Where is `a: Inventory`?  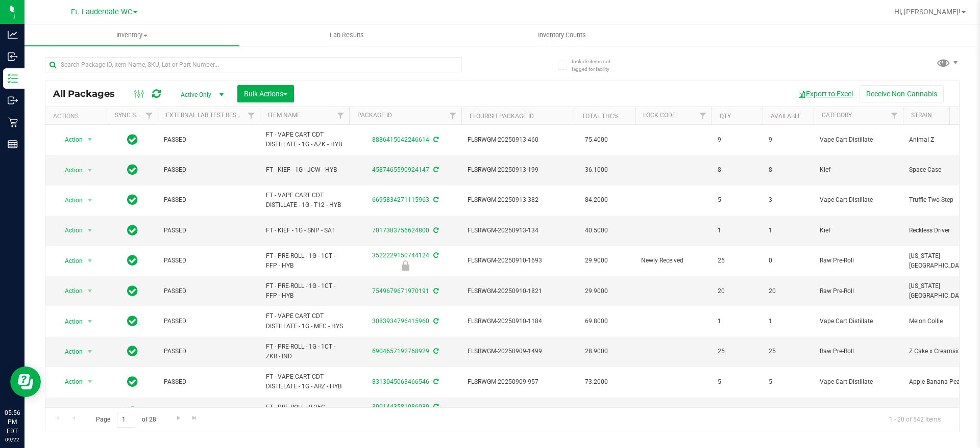 a: Inventory is located at coordinates (132, 35).